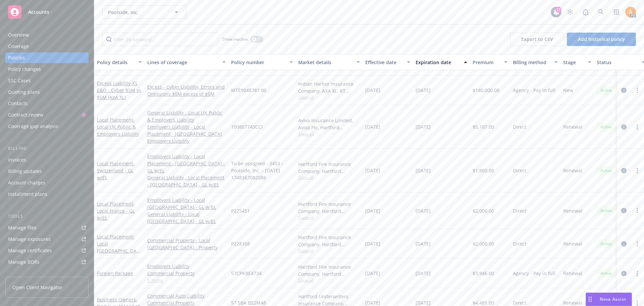 This screenshot has height=306, width=644. Describe the element at coordinates (47, 104) in the screenshot. I see `a: Contacts` at that location.